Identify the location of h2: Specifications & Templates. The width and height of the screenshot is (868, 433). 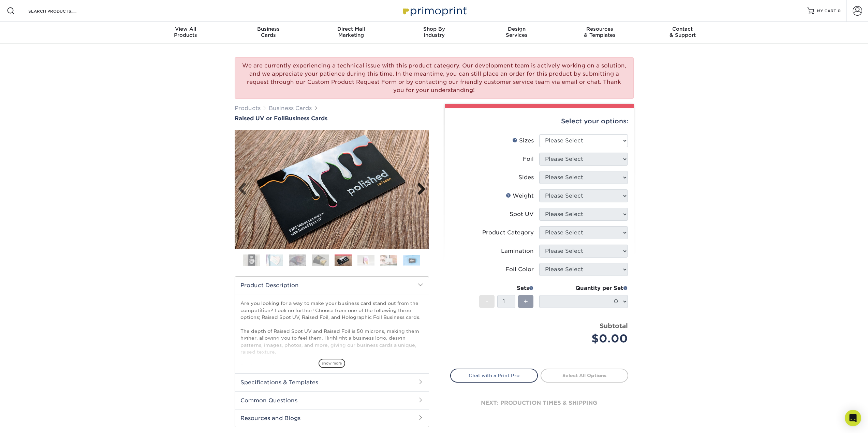
(332, 383).